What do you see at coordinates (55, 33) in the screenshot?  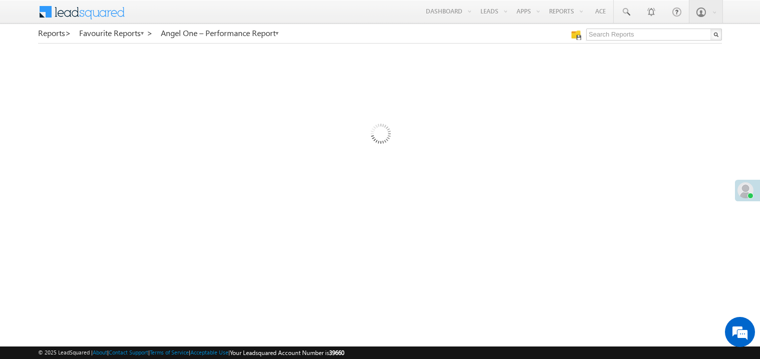 I see `a: Reports>` at bounding box center [55, 33].